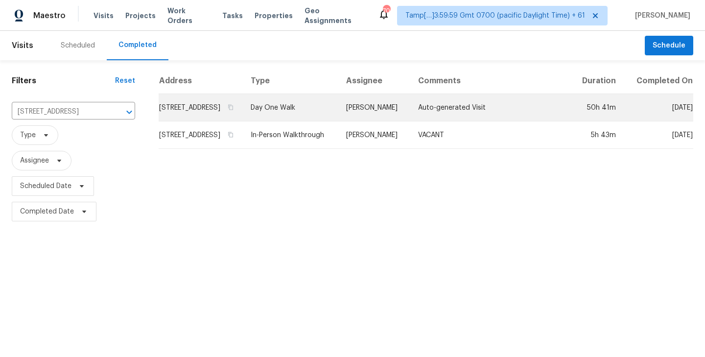 The height and width of the screenshot is (357, 705). Describe the element at coordinates (597, 108) in the screenshot. I see `td: 50h 41m` at that location.